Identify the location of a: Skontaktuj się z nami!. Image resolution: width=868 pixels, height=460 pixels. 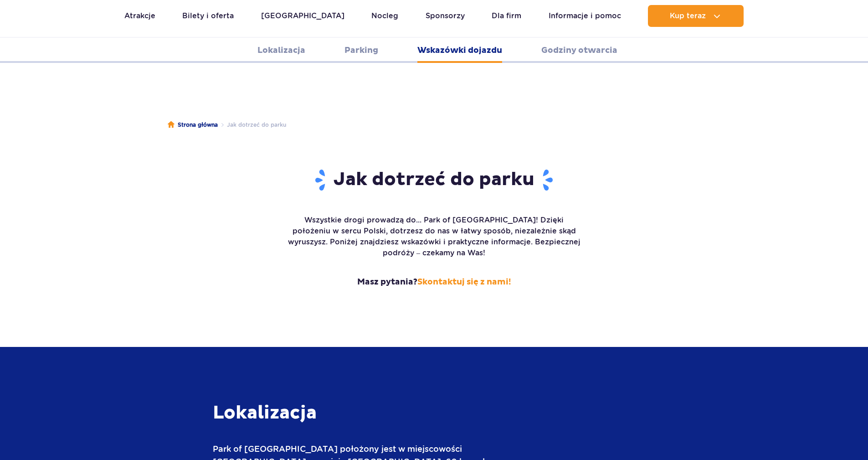
(464, 282).